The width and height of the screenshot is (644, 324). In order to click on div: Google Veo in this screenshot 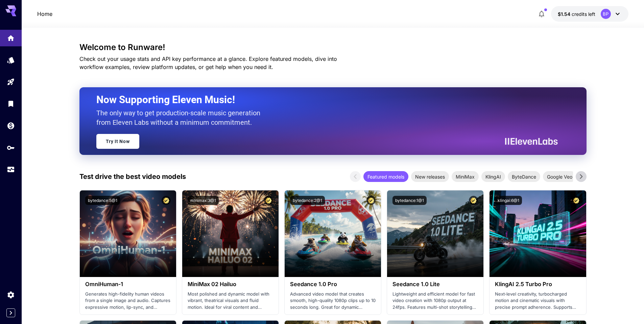, I will do `click(559, 177)`.